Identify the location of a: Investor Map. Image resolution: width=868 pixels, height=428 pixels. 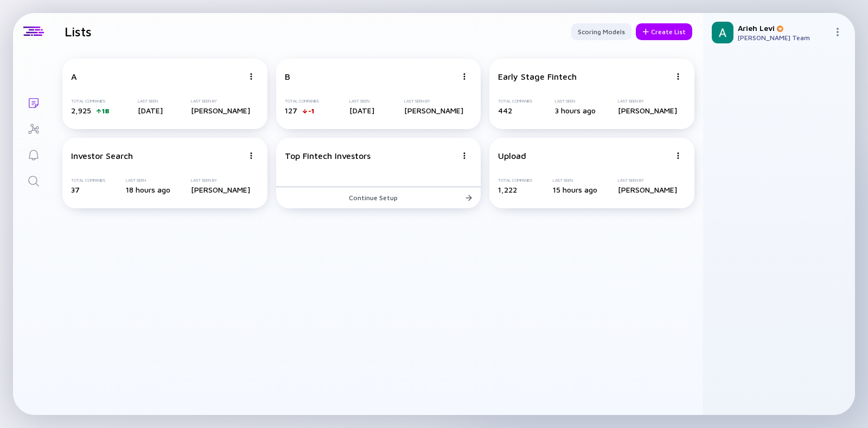
(33, 128).